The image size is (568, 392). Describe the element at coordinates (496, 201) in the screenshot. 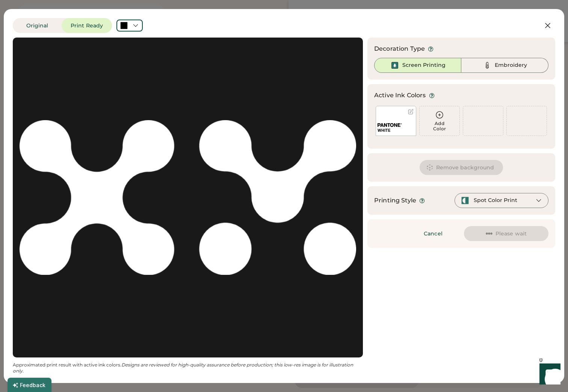

I see `div: Spot Color Print` at that location.